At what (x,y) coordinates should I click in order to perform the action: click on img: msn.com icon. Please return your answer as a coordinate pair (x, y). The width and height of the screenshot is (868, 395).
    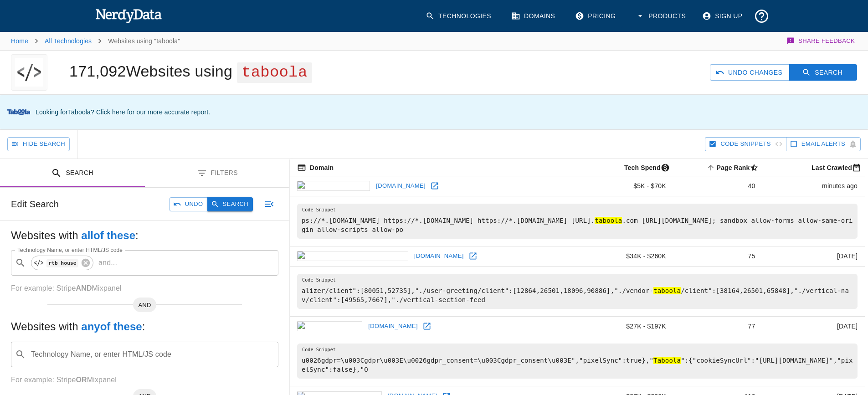
    Looking at the image, I should click on (329, 326).